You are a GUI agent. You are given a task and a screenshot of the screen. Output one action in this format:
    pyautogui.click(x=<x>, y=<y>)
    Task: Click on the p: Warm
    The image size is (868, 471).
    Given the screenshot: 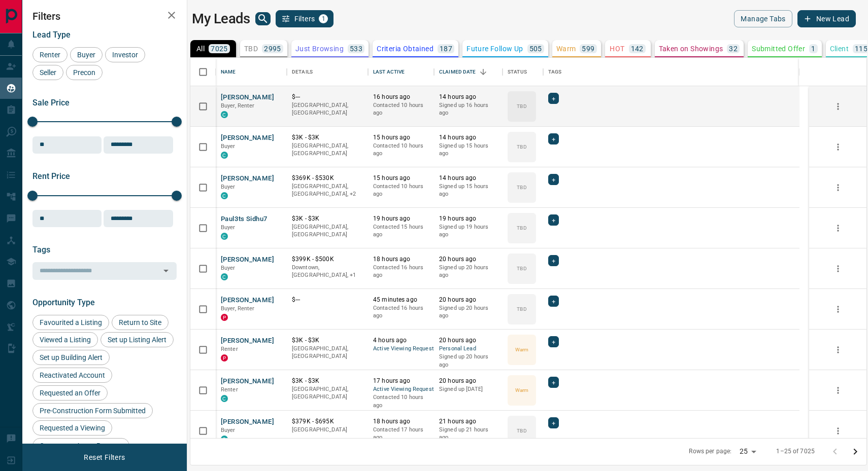 What is the action you would take?
    pyautogui.click(x=522, y=390)
    